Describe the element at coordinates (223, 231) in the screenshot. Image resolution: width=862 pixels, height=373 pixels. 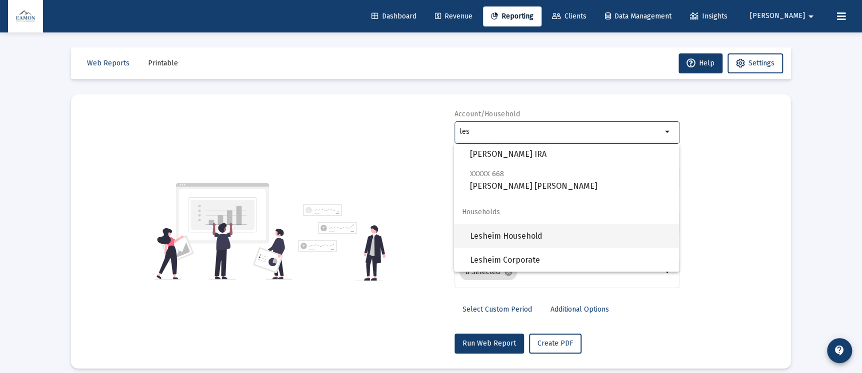
I see `img: reporting` at that location.